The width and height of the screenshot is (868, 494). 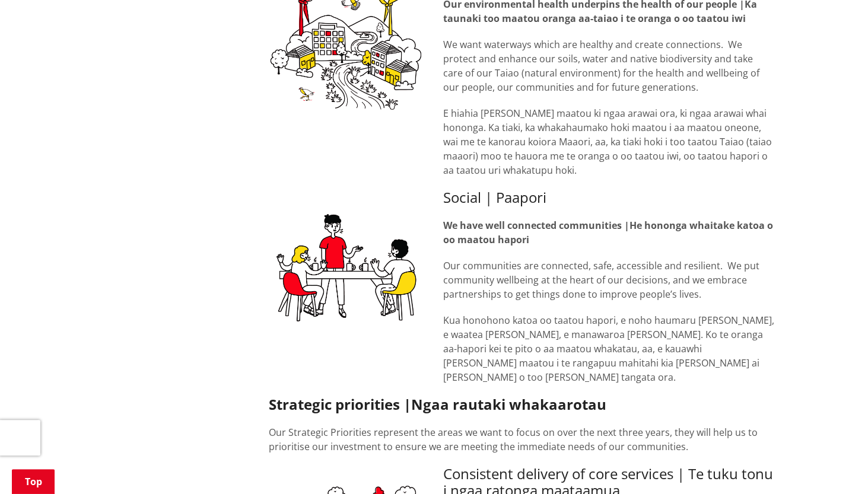 I want to click on p: Our communities are connected, safe, accessible and resilient. We put community wellbeing at the ..., so click(x=608, y=280).